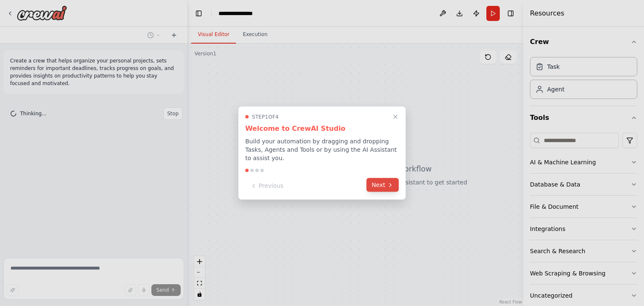  I want to click on span: Step 1 of 4, so click(265, 117).